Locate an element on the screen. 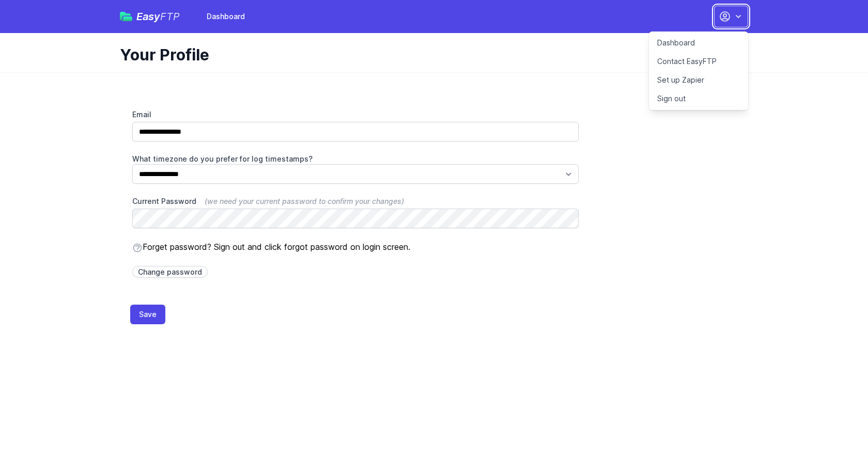  a: Sign out is located at coordinates (698, 98).